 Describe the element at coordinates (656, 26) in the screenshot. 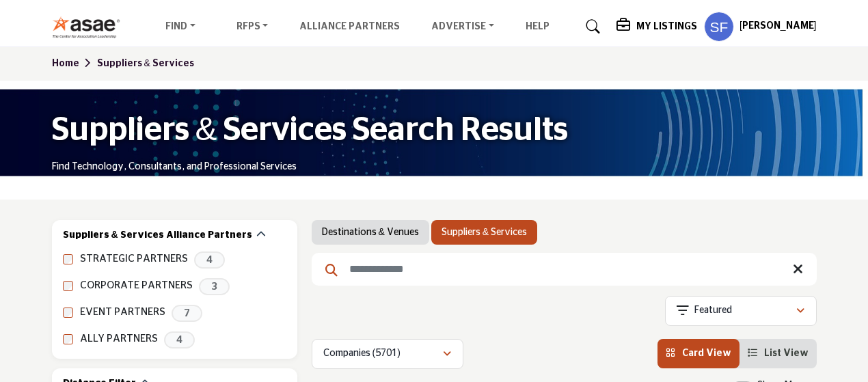

I see `div: My Listings` at that location.